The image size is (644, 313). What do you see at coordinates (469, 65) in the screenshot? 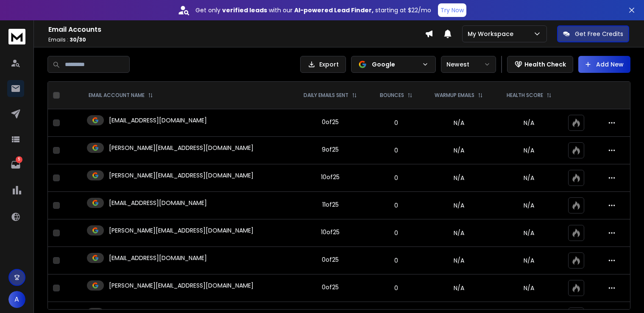
I see `button: Newest` at bounding box center [469, 65].